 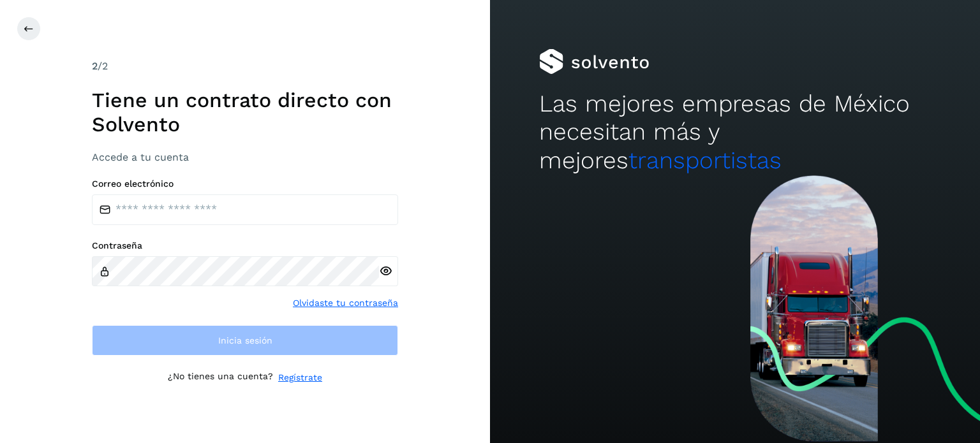 I want to click on span: transportistas, so click(x=704, y=160).